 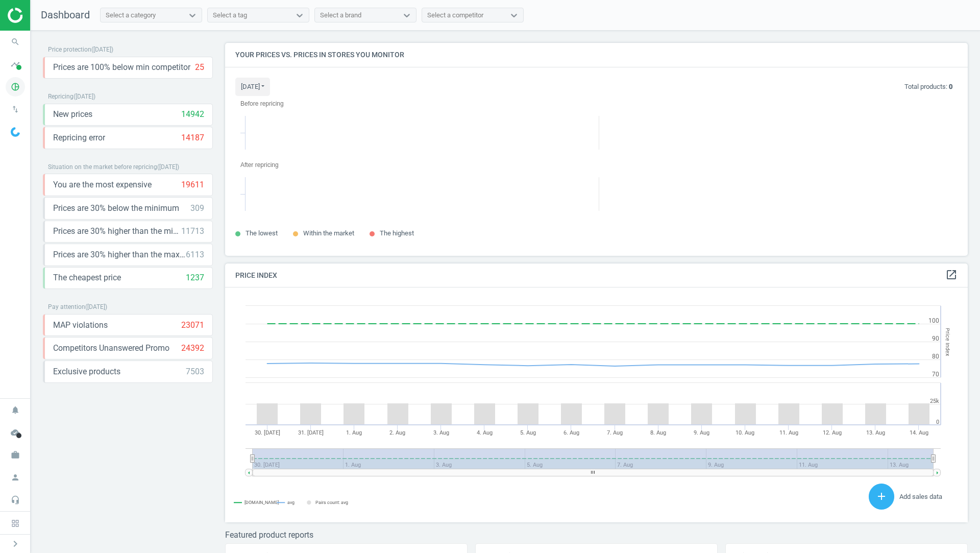 I want to click on h4: Your prices vs. prices in stores you monitor, so click(x=596, y=55).